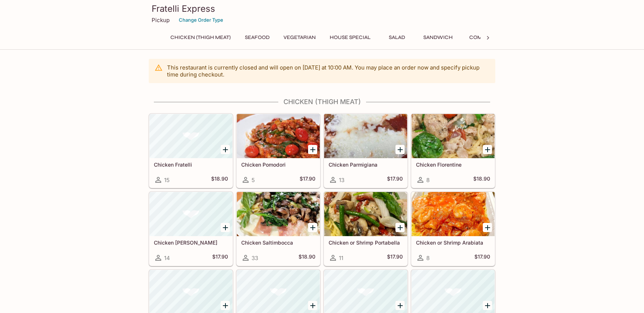  Describe the element at coordinates (225, 305) in the screenshot. I see `button: Add Chicken Alfredo` at that location.